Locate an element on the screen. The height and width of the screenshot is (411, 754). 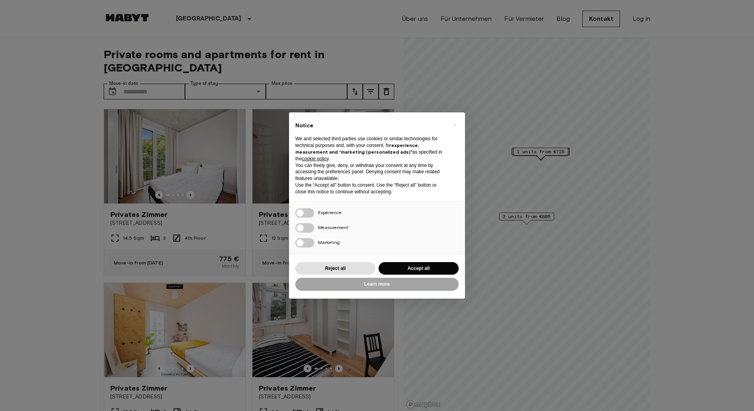
p: Use the “Accept all” button to consent. Use the “Reject all” button or close this notice to conti... is located at coordinates (371, 188).